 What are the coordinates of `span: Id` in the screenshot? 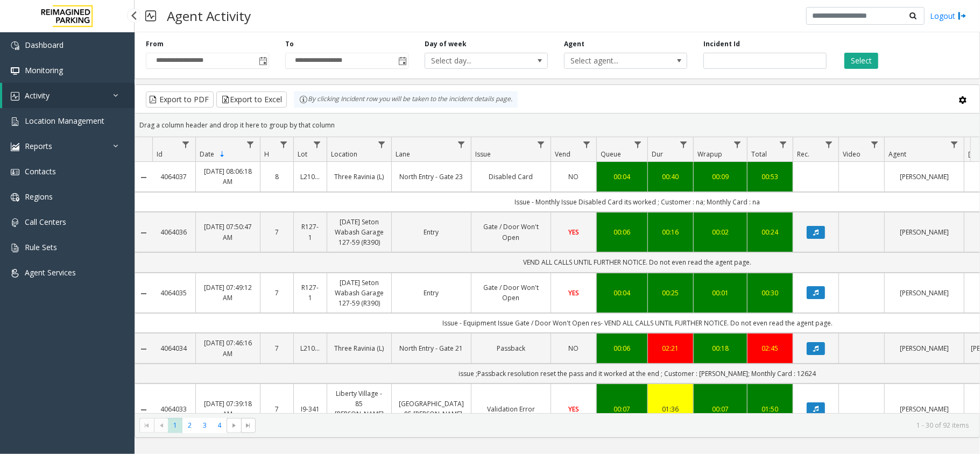 It's located at (159, 154).